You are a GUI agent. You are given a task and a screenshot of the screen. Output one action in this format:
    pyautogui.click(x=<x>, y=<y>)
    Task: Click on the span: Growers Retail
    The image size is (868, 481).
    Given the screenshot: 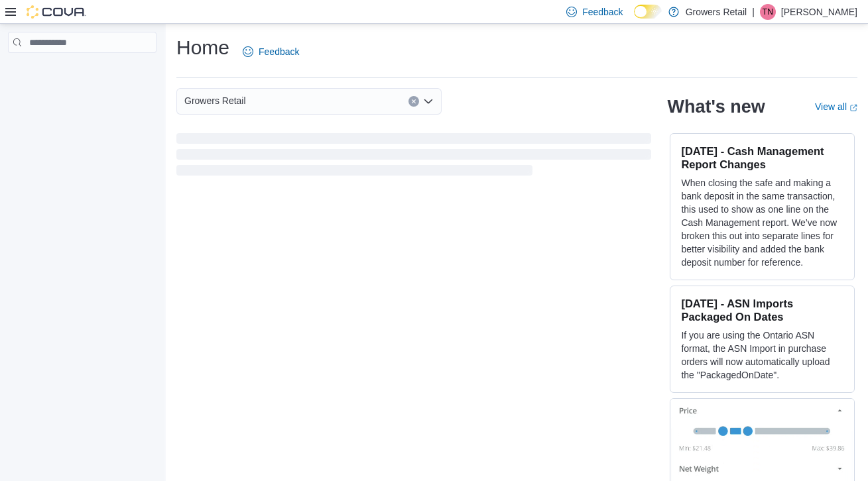 What is the action you would take?
    pyautogui.click(x=215, y=101)
    